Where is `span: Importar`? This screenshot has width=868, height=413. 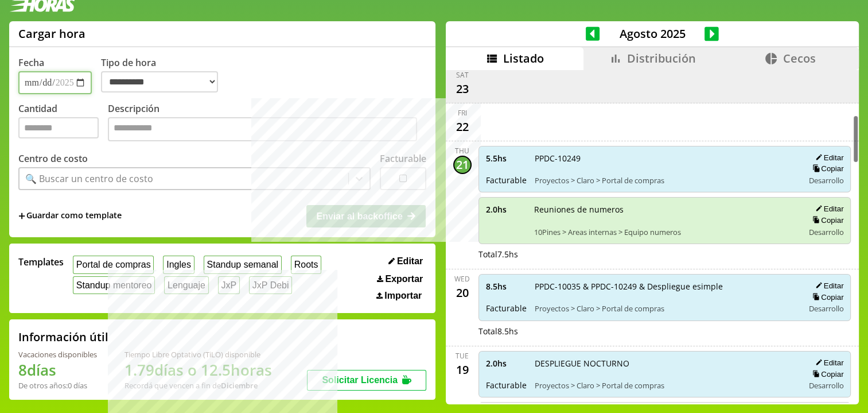
span: Importar is located at coordinates (403, 296).